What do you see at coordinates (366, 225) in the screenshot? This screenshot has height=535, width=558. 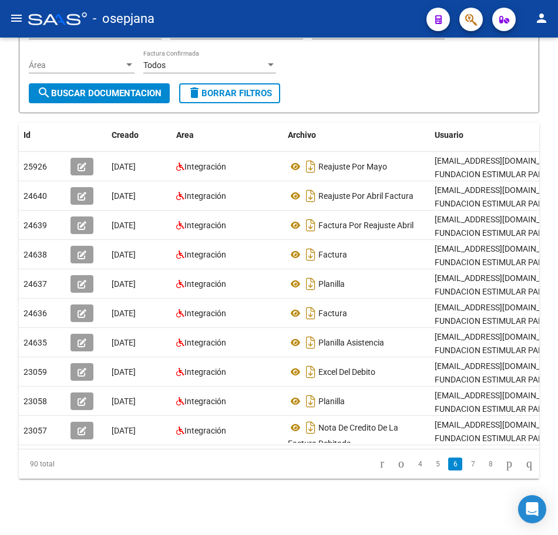 I see `span: Factura Por Reajuste Abril` at bounding box center [366, 225].